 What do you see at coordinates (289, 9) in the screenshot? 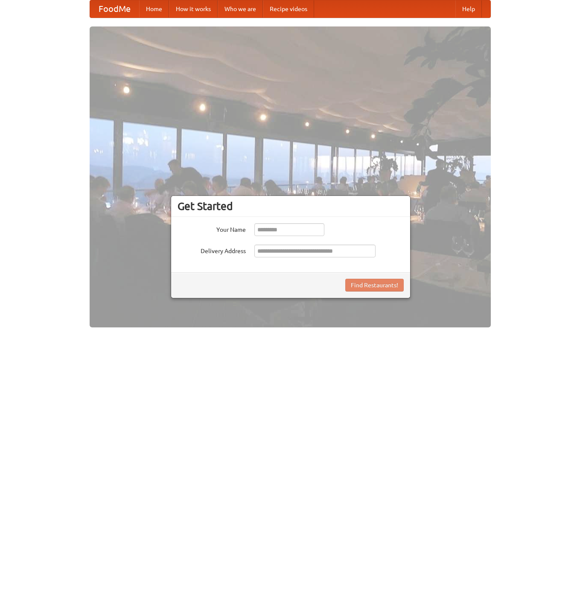
I see `a: Recipe videos` at bounding box center [289, 9].